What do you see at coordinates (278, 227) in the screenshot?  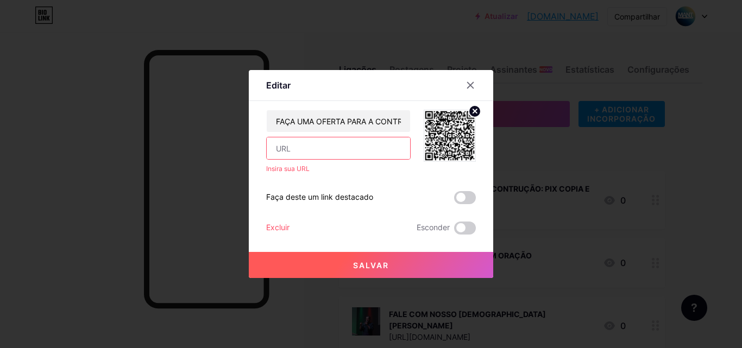 I see `font: Excluir` at bounding box center [278, 227].